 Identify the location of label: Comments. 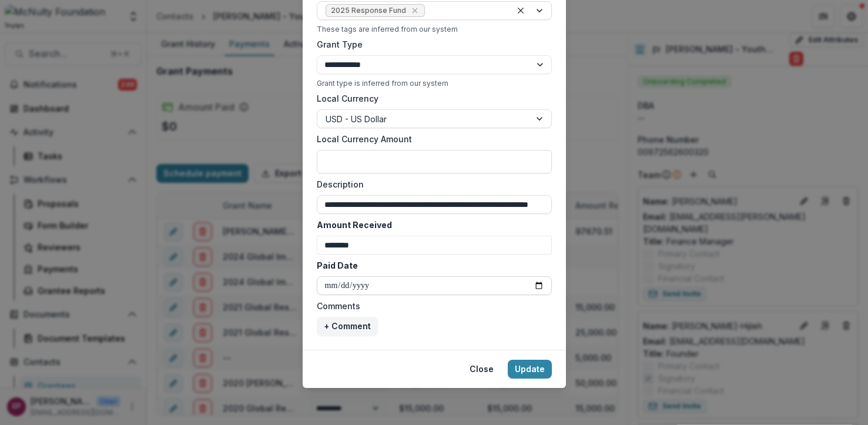
(430, 306).